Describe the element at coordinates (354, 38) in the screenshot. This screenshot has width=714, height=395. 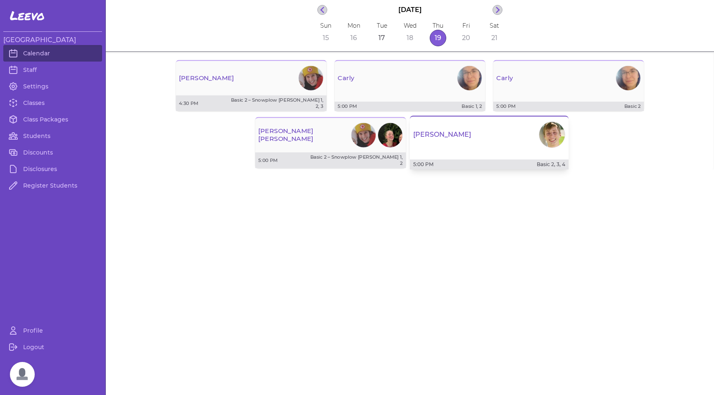
I see `button: 16` at that location.